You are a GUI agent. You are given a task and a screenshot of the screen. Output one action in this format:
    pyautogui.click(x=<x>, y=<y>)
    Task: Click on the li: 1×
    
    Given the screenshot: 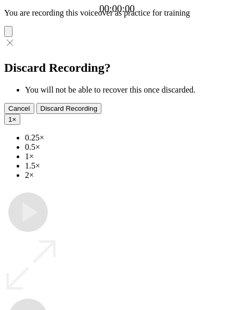 What is the action you would take?
    pyautogui.click(x=128, y=157)
    